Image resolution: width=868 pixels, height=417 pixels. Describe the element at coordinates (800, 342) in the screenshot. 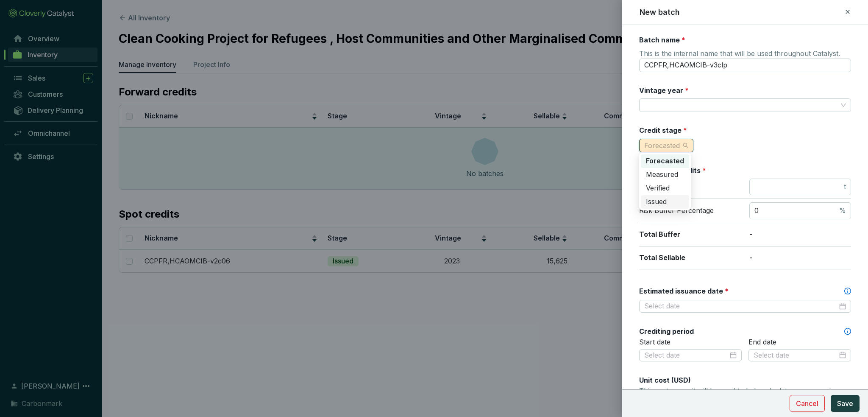

I see `p: End date` at that location.